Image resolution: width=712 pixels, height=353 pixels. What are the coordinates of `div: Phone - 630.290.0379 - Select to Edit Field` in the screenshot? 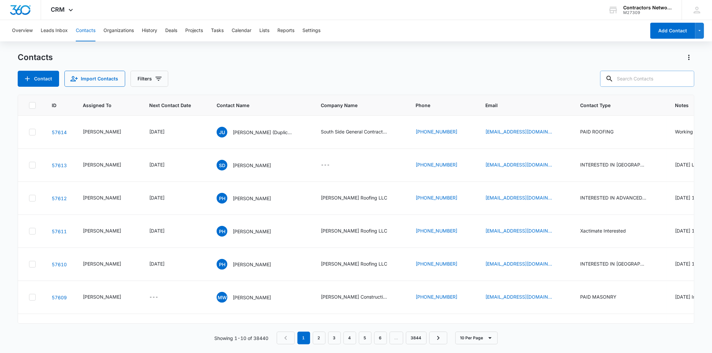 It's located at (442, 132).